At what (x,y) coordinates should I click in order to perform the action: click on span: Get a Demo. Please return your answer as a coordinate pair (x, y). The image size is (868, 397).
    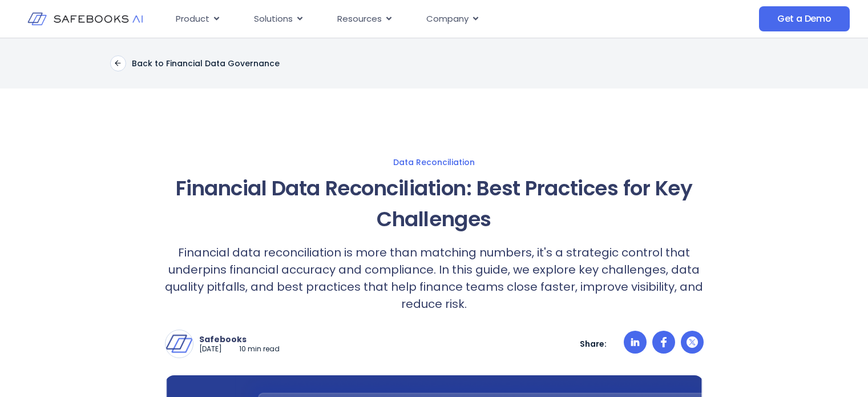
    Looking at the image, I should click on (804, 18).